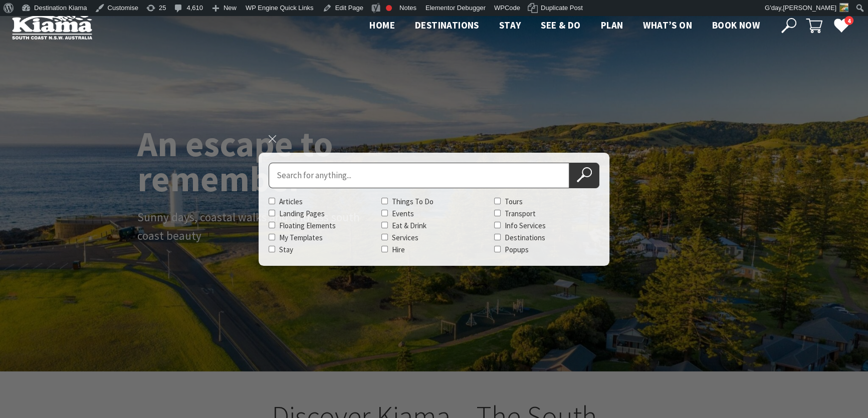 This screenshot has width=868, height=418. Describe the element at coordinates (516, 249) in the screenshot. I see `label: Popups` at that location.